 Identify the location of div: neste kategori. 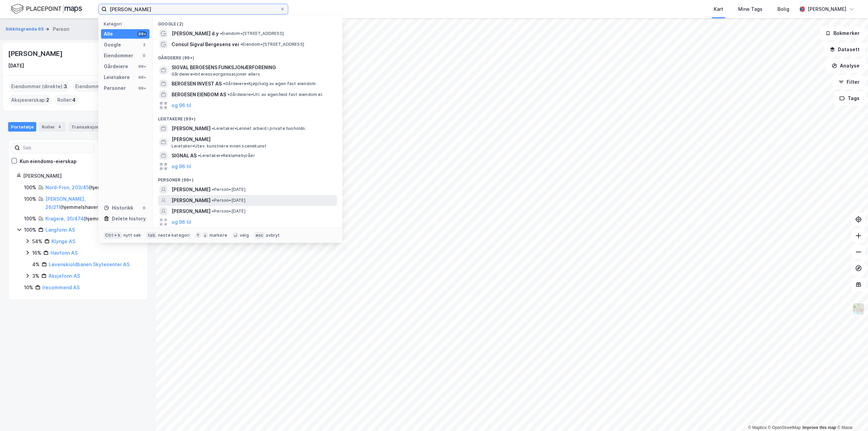
(174, 235).